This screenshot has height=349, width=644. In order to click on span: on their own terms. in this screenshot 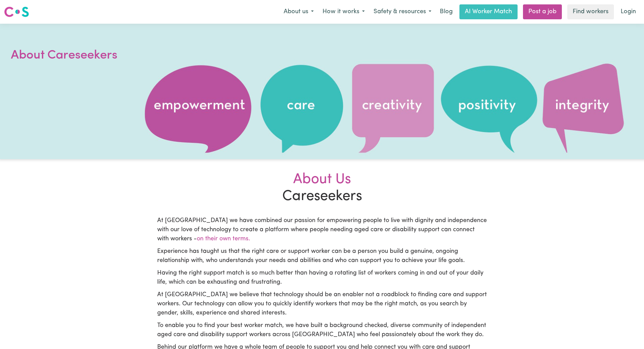, I will do `click(223, 239)`.